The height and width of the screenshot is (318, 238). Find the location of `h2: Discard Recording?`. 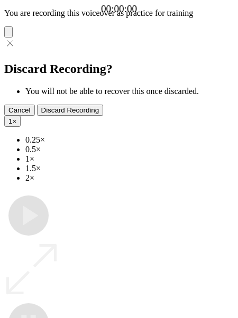

h2: Discard Recording? is located at coordinates (119, 69).